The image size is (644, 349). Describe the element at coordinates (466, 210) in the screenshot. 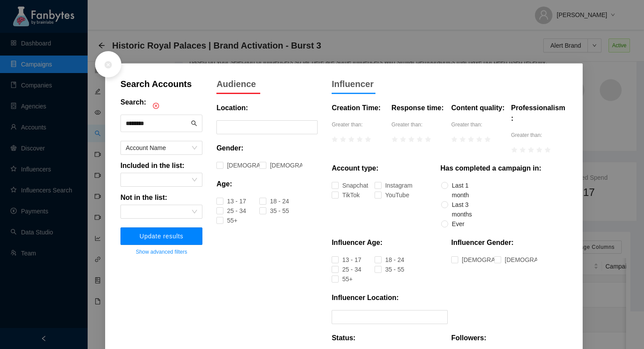

I see `span: Last 3 months` at that location.